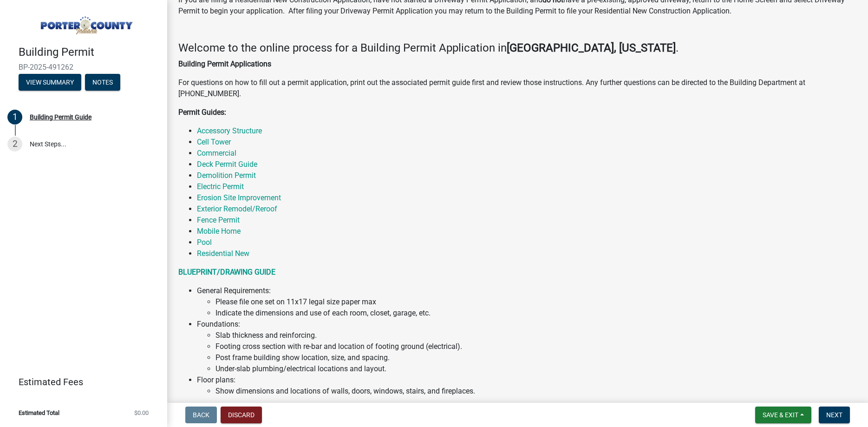  Describe the element at coordinates (237, 209) in the screenshot. I see `a: Exterior Remodel/Reroof` at that location.